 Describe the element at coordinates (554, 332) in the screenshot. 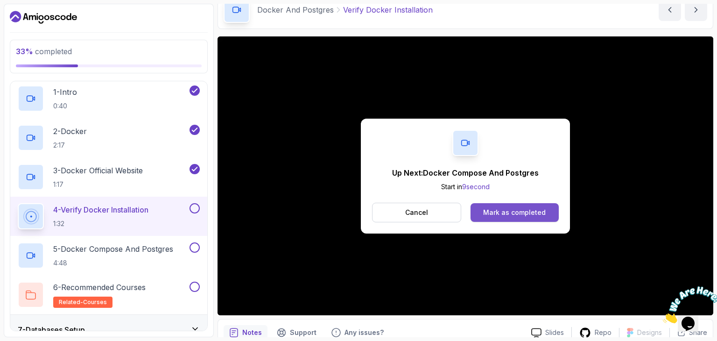

I see `p: Slides` at that location.